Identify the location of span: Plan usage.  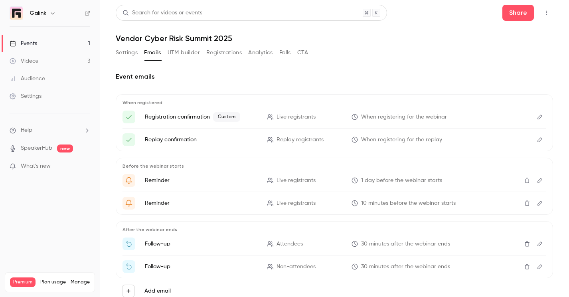
(53, 282).